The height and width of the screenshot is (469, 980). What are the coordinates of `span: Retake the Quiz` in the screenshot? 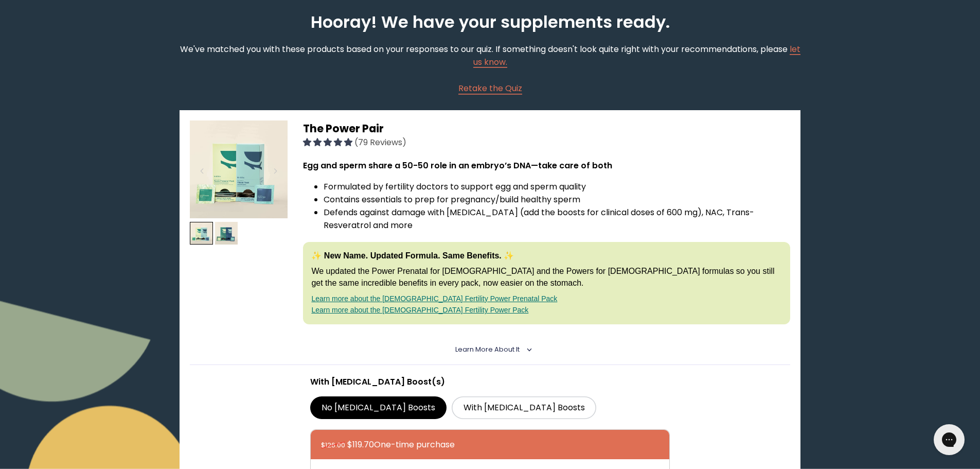 It's located at (490, 88).